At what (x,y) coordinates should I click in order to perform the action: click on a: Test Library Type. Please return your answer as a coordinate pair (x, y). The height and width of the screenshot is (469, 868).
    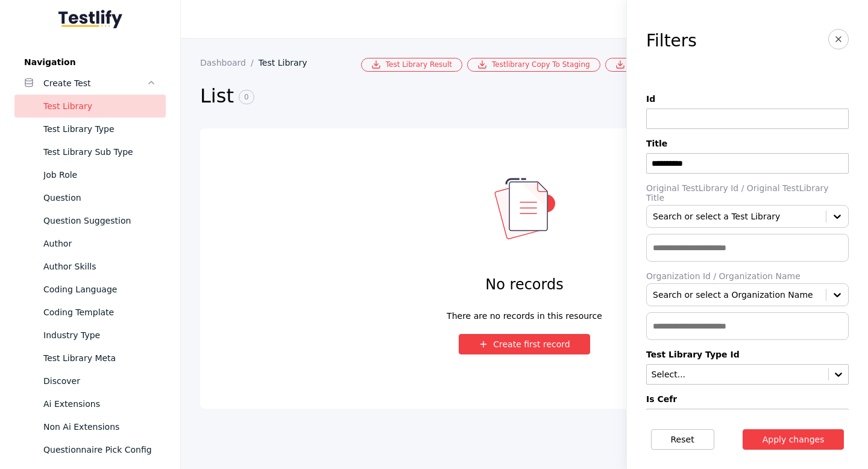
    Looking at the image, I should click on (89, 129).